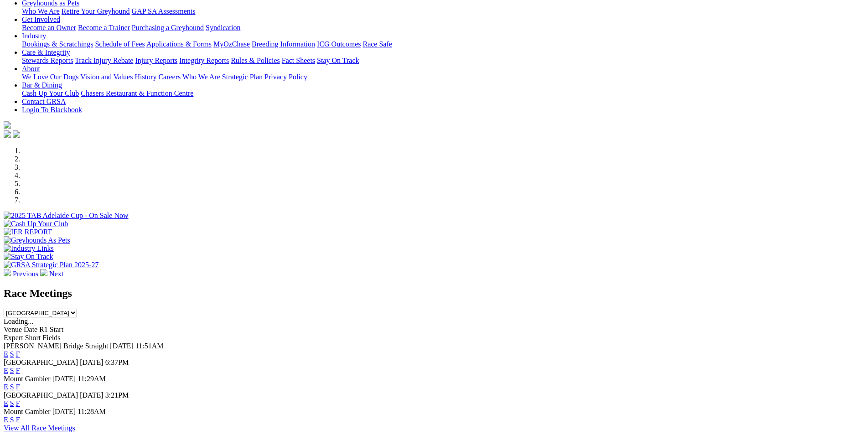 This screenshot has width=865, height=435. What do you see at coordinates (49, 27) in the screenshot?
I see `a: Become an Owner` at bounding box center [49, 27].